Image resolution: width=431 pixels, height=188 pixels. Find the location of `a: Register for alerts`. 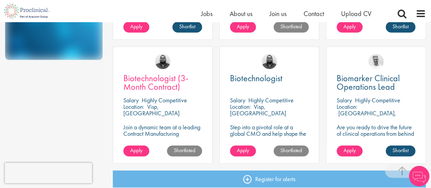

a: Register for alerts is located at coordinates (269, 179).